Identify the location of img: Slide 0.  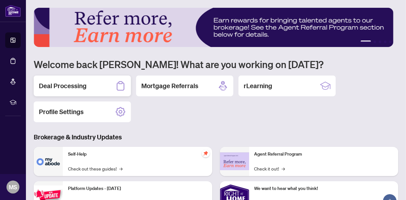
(213, 27).